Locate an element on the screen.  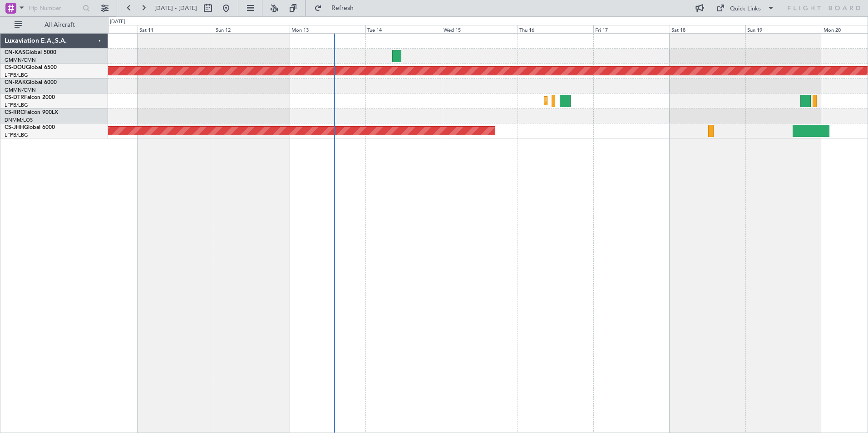
div: Fri 17 is located at coordinates (631, 29).